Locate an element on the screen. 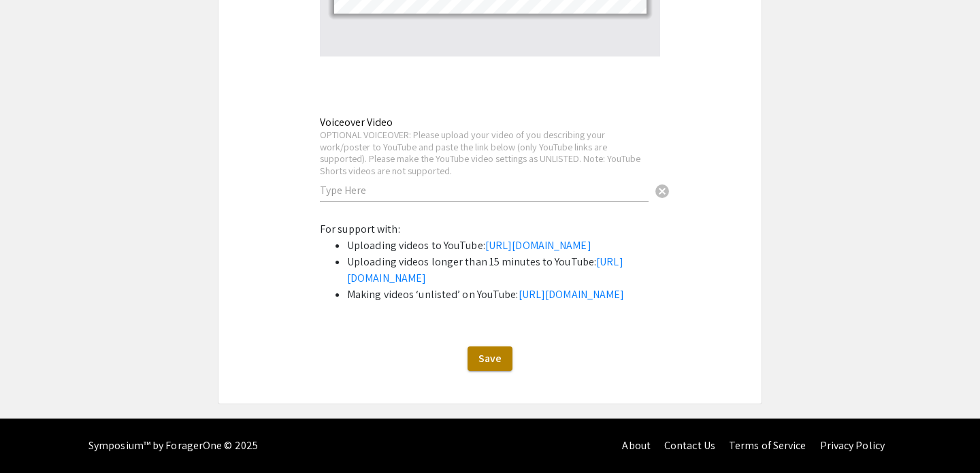 This screenshot has width=980, height=473. button: Clear is located at coordinates (663, 190).